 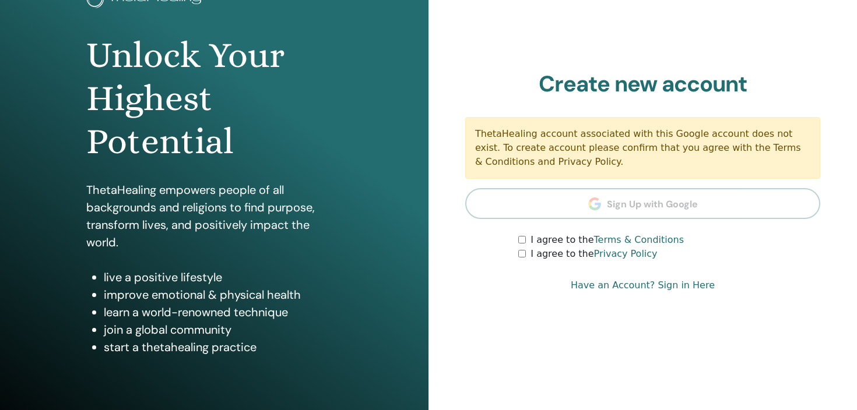 What do you see at coordinates (223, 330) in the screenshot?
I see `li: join a global community` at bounding box center [223, 330].